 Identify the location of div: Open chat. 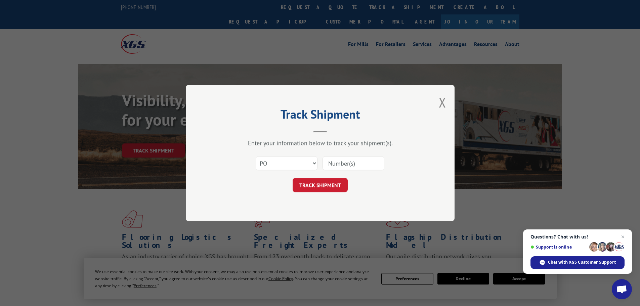
(622, 289).